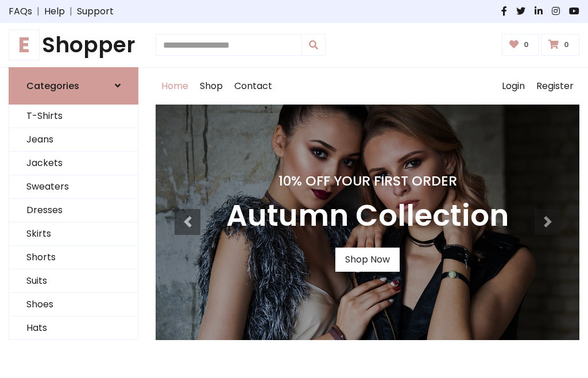  I want to click on a: Dresses, so click(74, 210).